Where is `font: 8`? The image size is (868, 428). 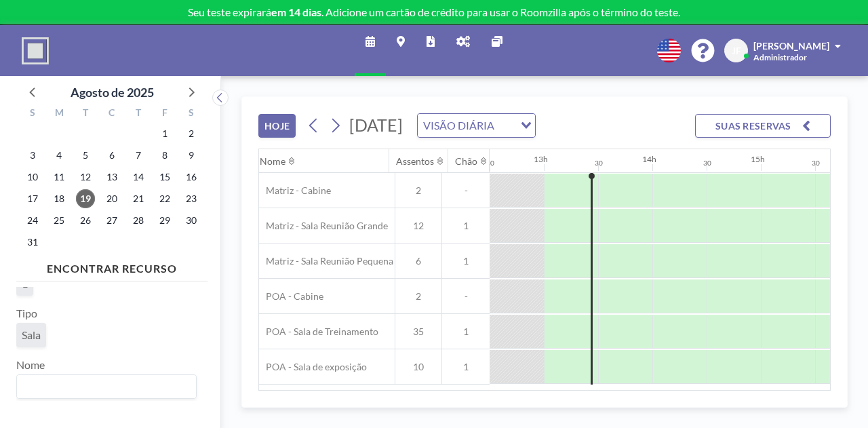
font: 8 is located at coordinates (164, 155).